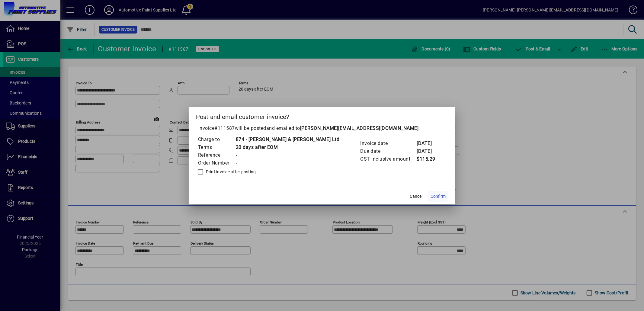  What do you see at coordinates (428, 159) in the screenshot?
I see `td: $115.29` at bounding box center [428, 159].